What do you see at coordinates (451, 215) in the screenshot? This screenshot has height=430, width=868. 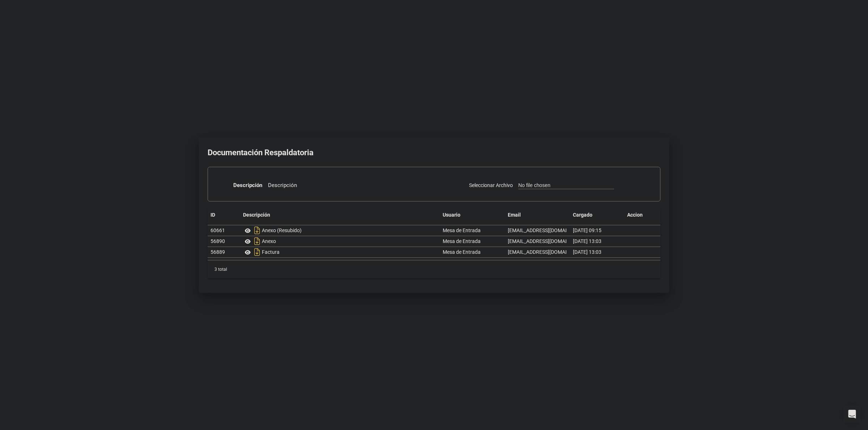 I see `span: Usuario` at bounding box center [451, 215].